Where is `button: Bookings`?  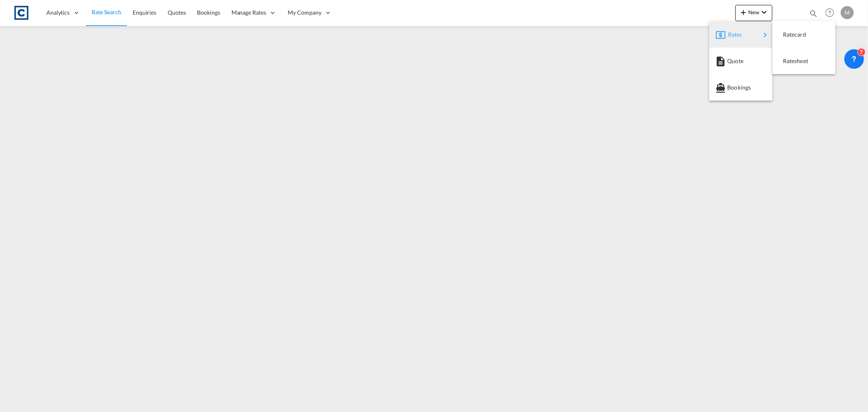 button: Bookings is located at coordinates (740, 87).